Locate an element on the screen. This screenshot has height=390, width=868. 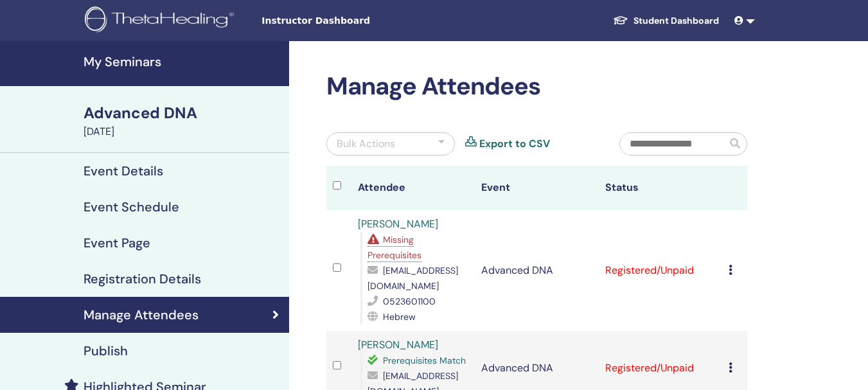
span: Prerequisites Match is located at coordinates (424, 360).